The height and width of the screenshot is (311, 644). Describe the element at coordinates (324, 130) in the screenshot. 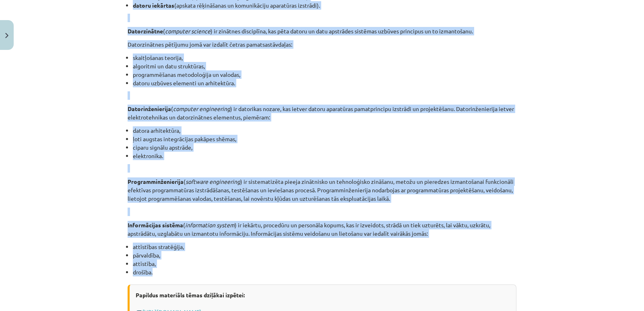

I see `li: datora arhitektūra,` at that location.